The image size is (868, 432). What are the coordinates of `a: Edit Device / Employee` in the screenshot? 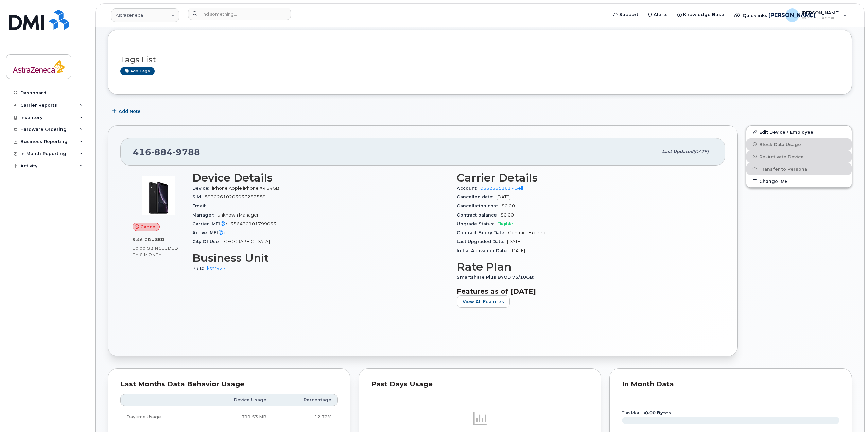 It's located at (799, 132).